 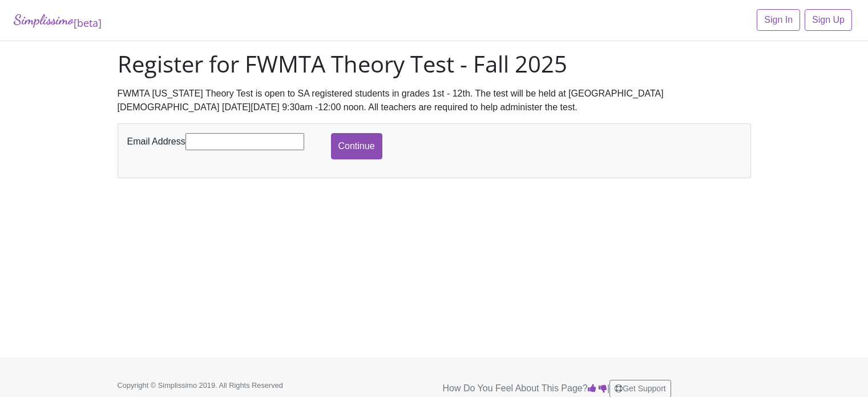 What do you see at coordinates (357, 146) in the screenshot?
I see `input: Continue` at bounding box center [357, 146].